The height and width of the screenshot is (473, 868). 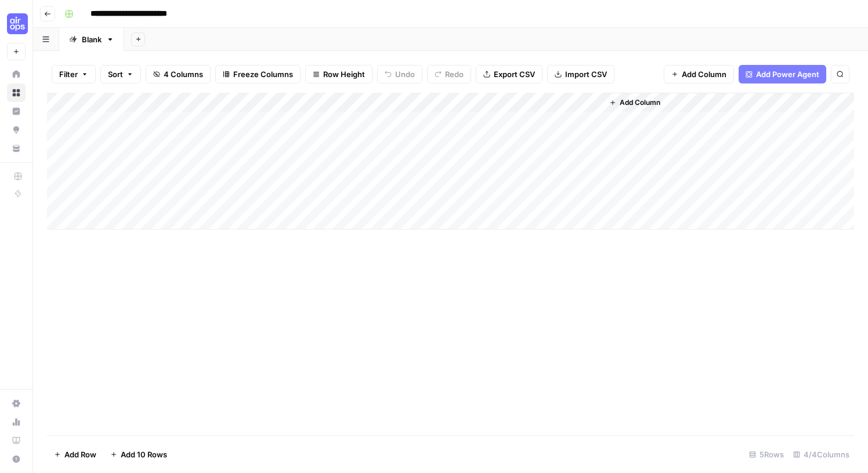 I want to click on button: Import CSV, so click(x=581, y=74).